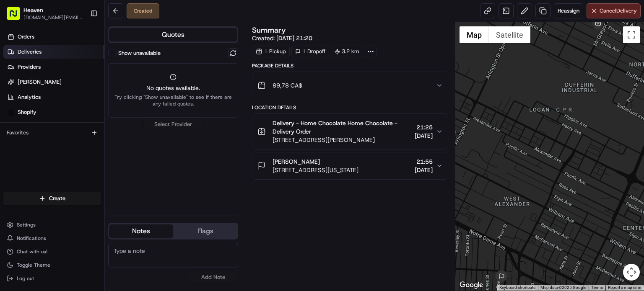 The height and width of the screenshot is (291, 644). I want to click on span: Heaven, so click(33, 10).